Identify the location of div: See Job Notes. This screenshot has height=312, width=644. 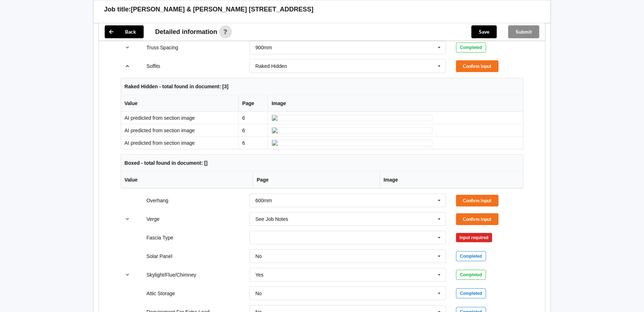
(272, 219).